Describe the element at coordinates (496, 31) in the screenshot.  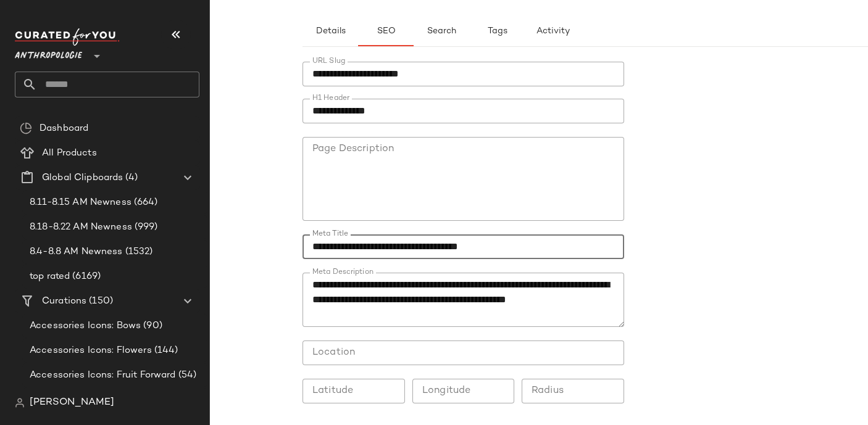
I see `span: Tags` at that location.